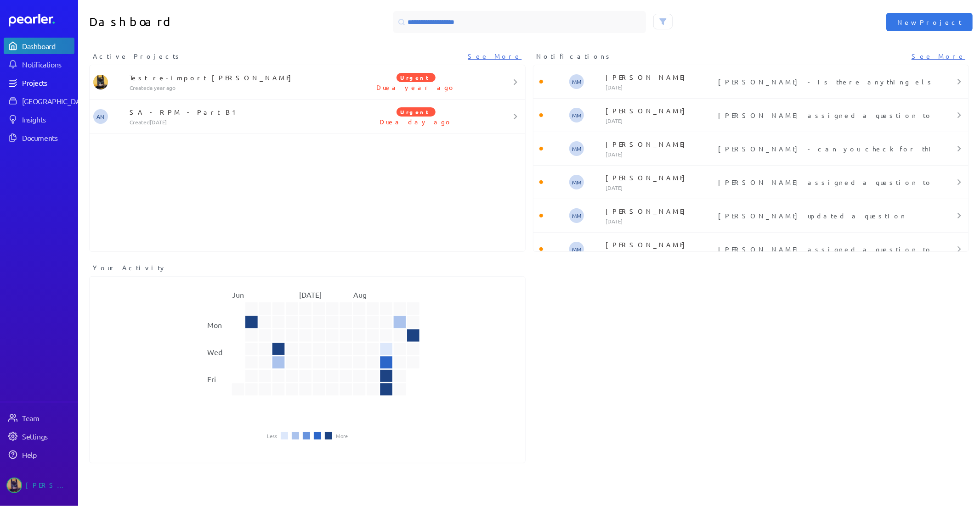  I want to click on div: Dashboard, so click(48, 46).